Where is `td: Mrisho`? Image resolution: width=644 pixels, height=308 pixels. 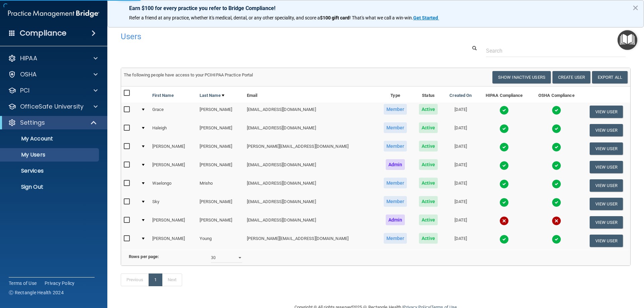 td: Mrisho is located at coordinates (220, 186).